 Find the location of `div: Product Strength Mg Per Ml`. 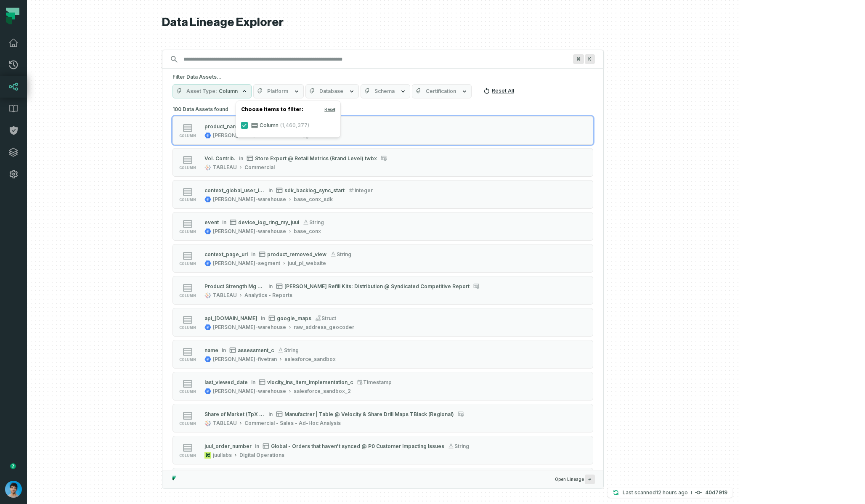

div: Product Strength Mg Per Ml is located at coordinates (235, 286).